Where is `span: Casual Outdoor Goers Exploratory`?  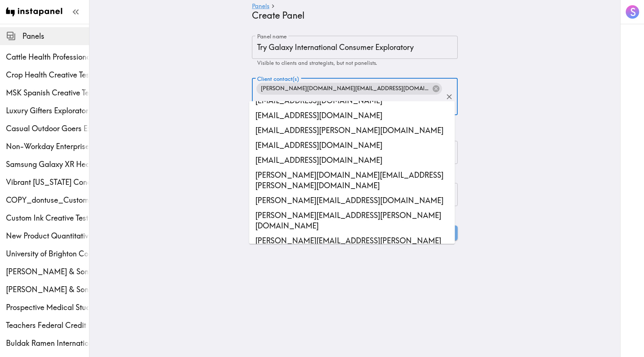
span: Casual Outdoor Goers Exploratory is located at coordinates (47, 128).